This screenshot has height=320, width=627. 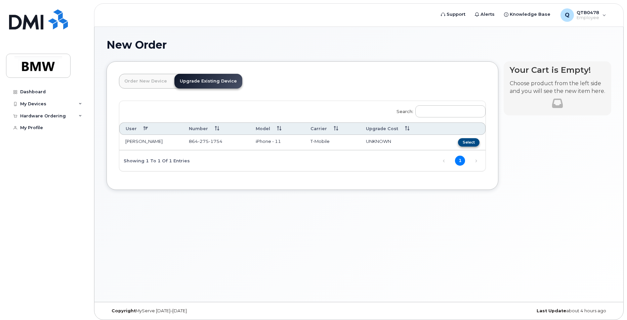 I want to click on th: User: activate to sort column descending, so click(x=151, y=129).